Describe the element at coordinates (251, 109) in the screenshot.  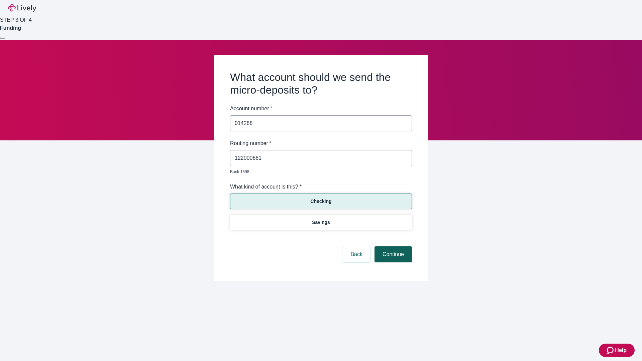
I see `label: Account number` at that location.